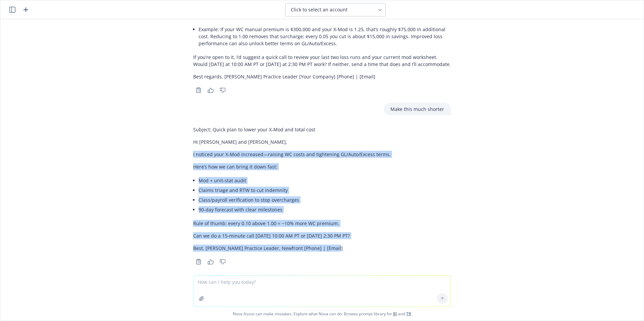  Describe the element at coordinates (417, 109) in the screenshot. I see `p: Make this much shorter` at that location.